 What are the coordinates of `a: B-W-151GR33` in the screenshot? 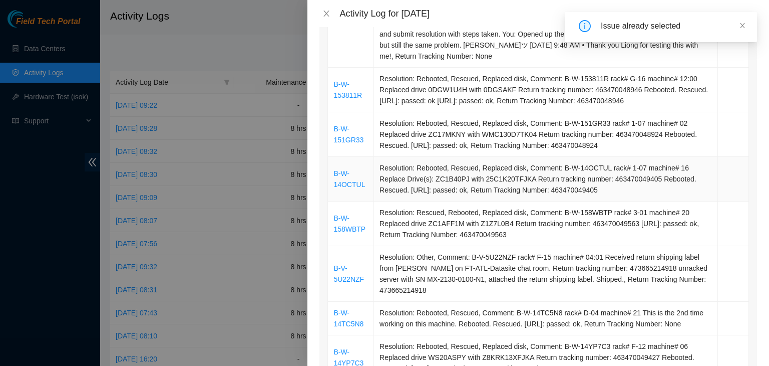 It's located at (349, 134).